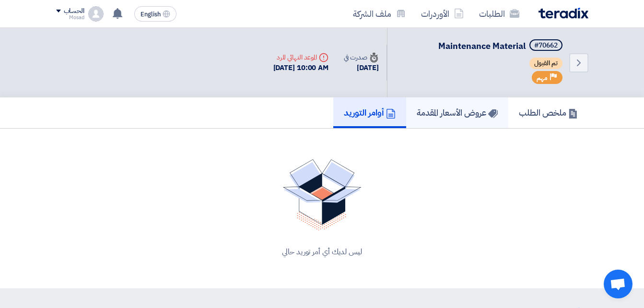 The width and height of the screenshot is (644, 308). What do you see at coordinates (499, 13) in the screenshot?
I see `a: الطلبات` at bounding box center [499, 13].